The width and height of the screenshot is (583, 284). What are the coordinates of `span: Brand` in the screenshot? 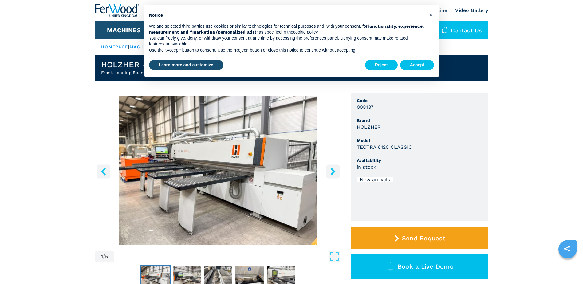 It's located at (419, 120).